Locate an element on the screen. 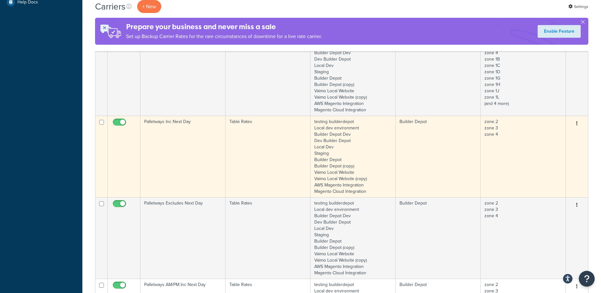  p: Set up Backup Carrier Rates for the rare circumstances of downtime for a live rate carrier. is located at coordinates (224, 36).